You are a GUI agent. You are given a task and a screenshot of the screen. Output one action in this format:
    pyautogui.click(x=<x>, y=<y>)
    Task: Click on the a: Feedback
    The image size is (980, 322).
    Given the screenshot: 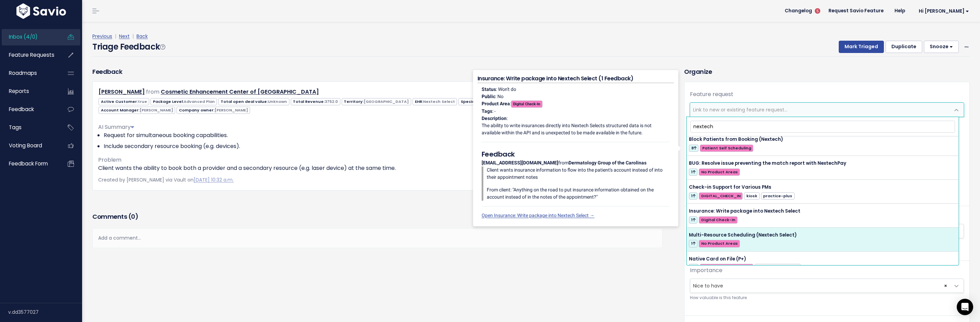 What is the action you would take?
    pyautogui.click(x=29, y=109)
    